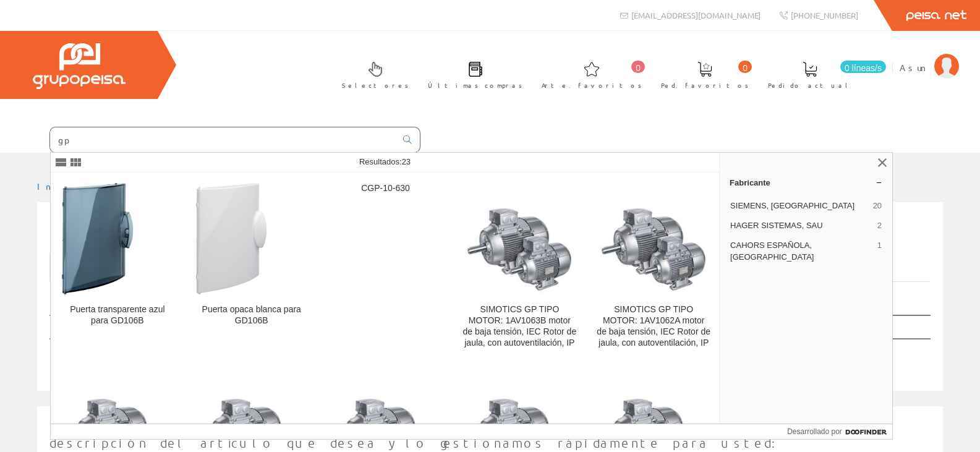 Image resolution: width=980 pixels, height=452 pixels. I want to click on a: Asun, so click(929, 57).